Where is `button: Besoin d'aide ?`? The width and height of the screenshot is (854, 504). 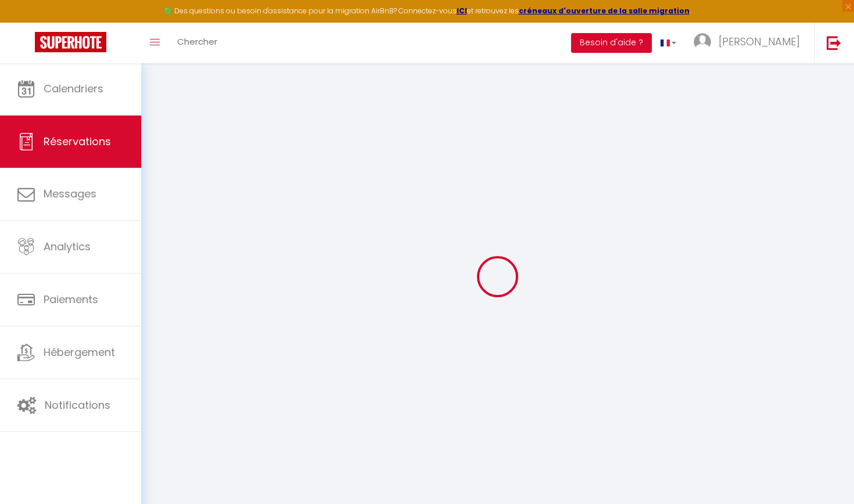 button: Besoin d'aide ? is located at coordinates (611, 43).